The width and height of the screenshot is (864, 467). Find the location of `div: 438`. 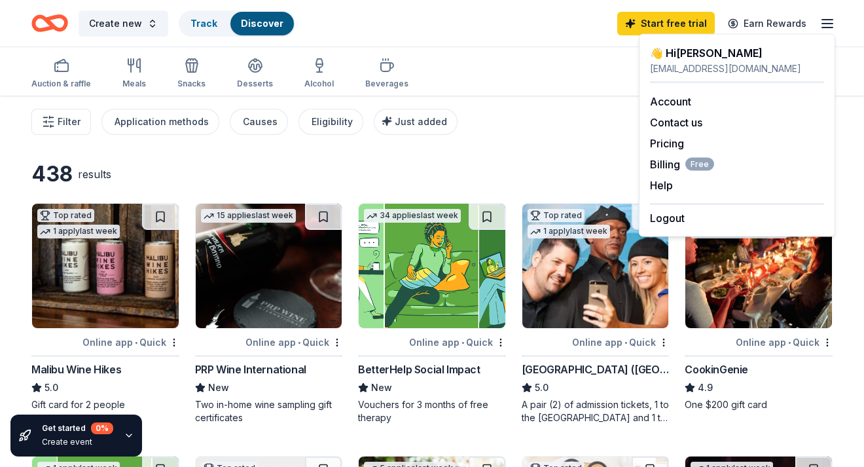

div: 438 is located at coordinates (52, 174).